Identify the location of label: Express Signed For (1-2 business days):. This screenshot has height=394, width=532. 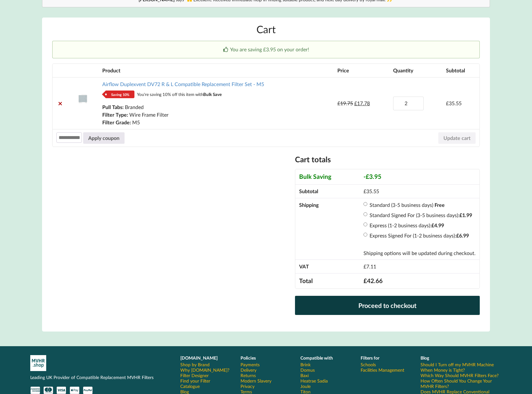
(419, 235).